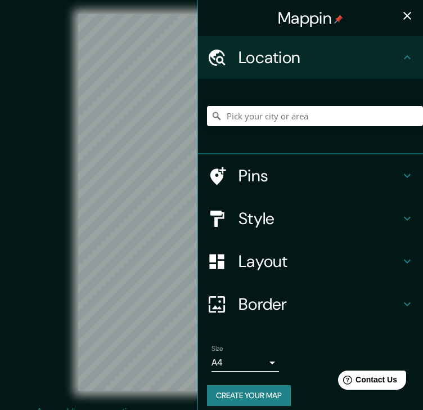 This screenshot has width=423, height=410. Describe the element at coordinates (249, 395) in the screenshot. I see `button: Create your map` at that location.